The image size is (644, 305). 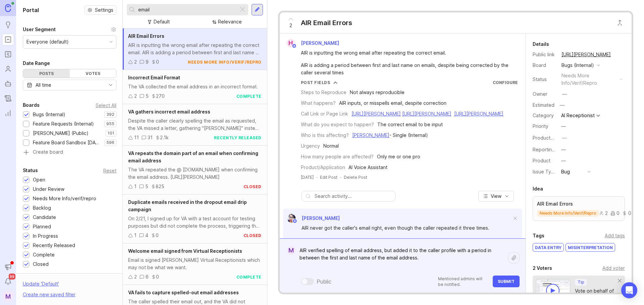 I want to click on label: Reporting Team, so click(x=550, y=150).